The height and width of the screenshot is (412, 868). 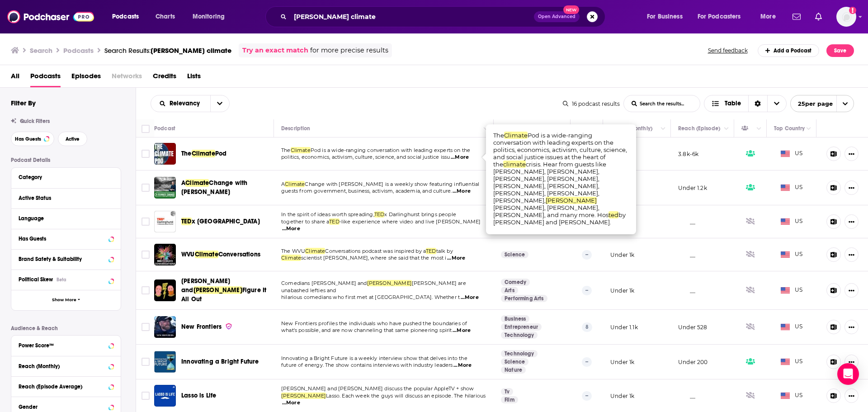 What do you see at coordinates (349, 51) in the screenshot?
I see `span: for more precise results` at bounding box center [349, 51].